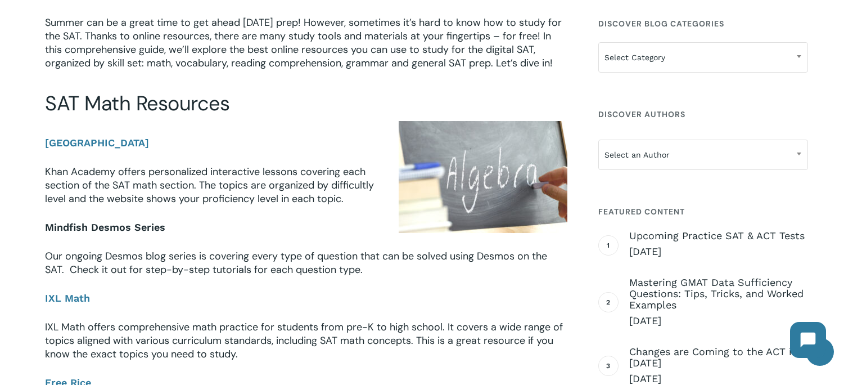  I want to click on span: Upcoming Practice SAT & ACT Tests, so click(719, 236).